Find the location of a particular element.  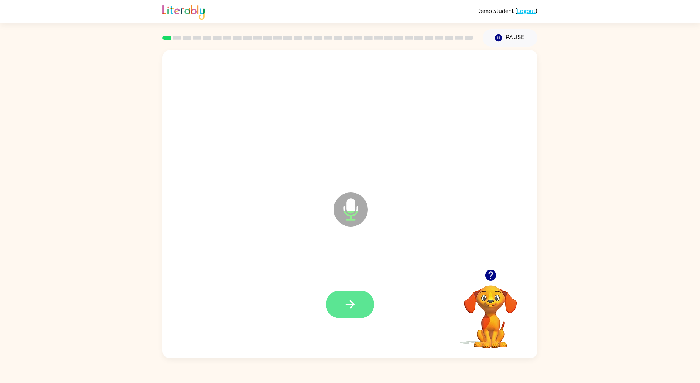

a: Logout is located at coordinates (526, 10).